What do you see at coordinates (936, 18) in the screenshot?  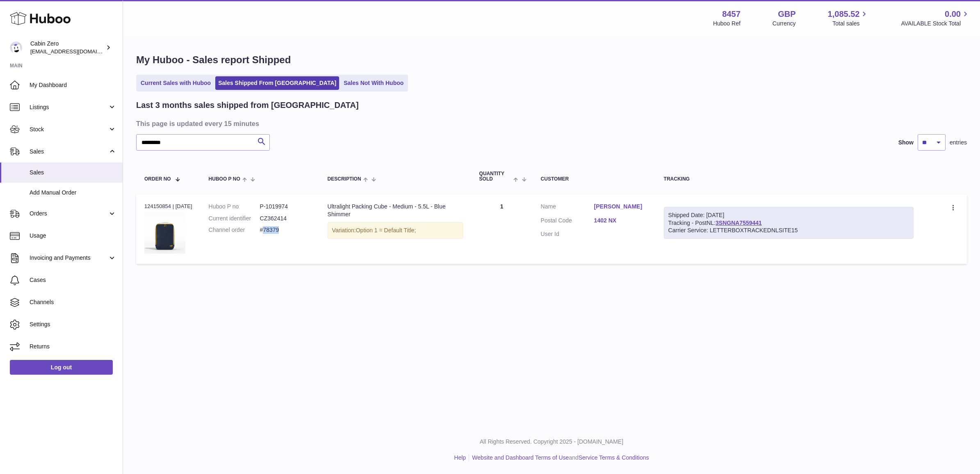 I see `a: 0.00 AVAILABLE Stock Total` at bounding box center [936, 18].